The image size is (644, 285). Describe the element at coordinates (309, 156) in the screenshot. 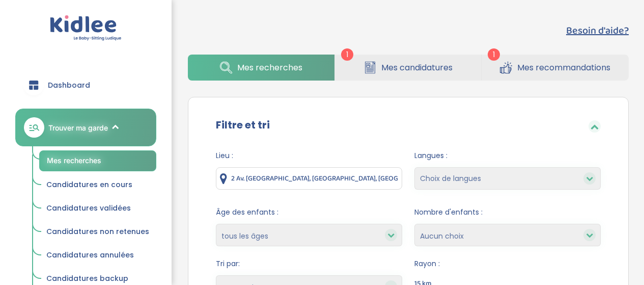

I see `span: Lieu :` at that location.